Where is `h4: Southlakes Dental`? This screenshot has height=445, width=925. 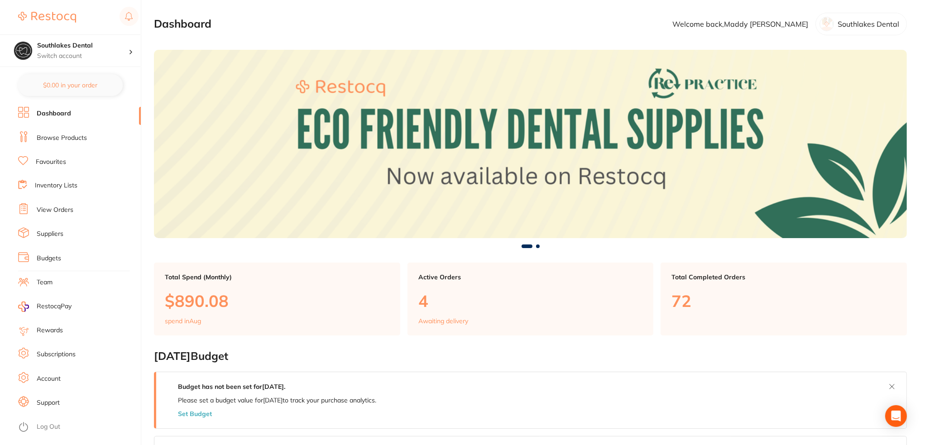 h4: Southlakes Dental is located at coordinates (83, 46).